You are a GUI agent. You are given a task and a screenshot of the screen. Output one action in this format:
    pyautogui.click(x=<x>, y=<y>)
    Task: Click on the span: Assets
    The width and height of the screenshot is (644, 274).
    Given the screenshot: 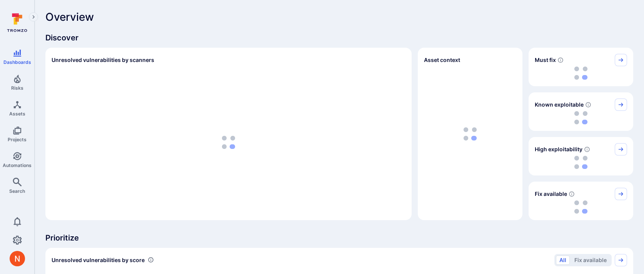 What is the action you would take?
    pyautogui.click(x=17, y=114)
    